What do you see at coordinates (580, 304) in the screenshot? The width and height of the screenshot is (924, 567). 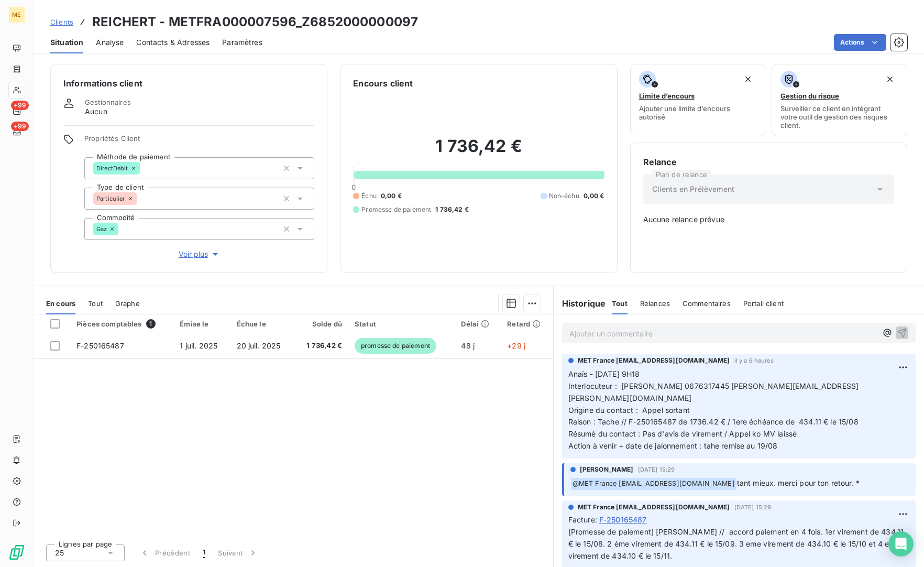 I see `h6: Historique` at bounding box center [580, 304].